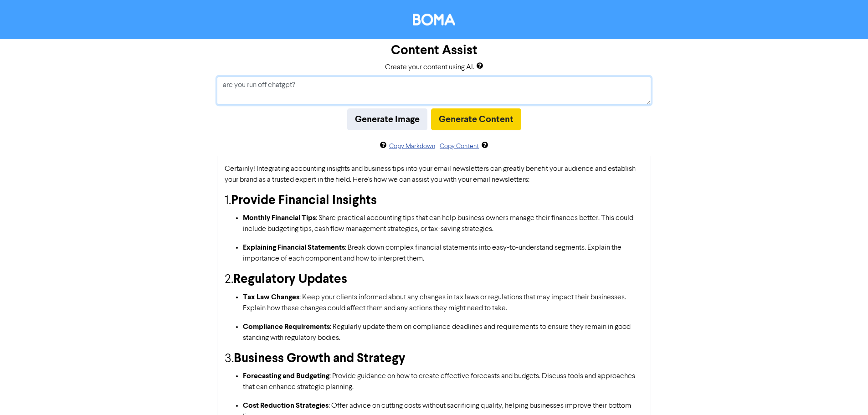 The image size is (868, 415). I want to click on strong: Compliance Requirements, so click(286, 327).